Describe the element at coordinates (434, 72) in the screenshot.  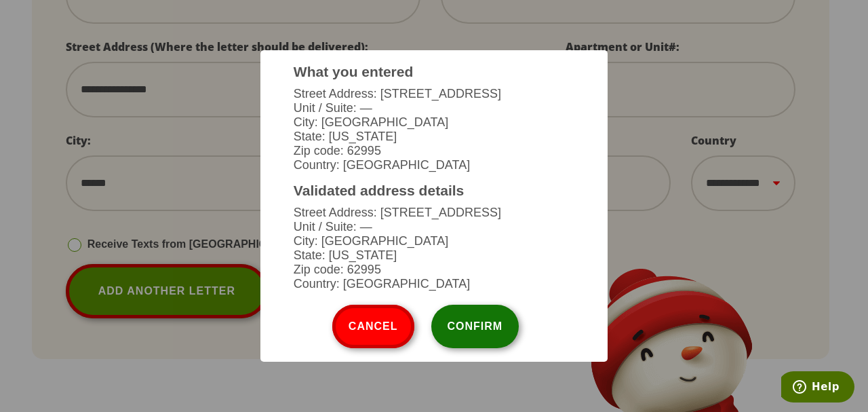
I see `h3: What you entered` at that location.